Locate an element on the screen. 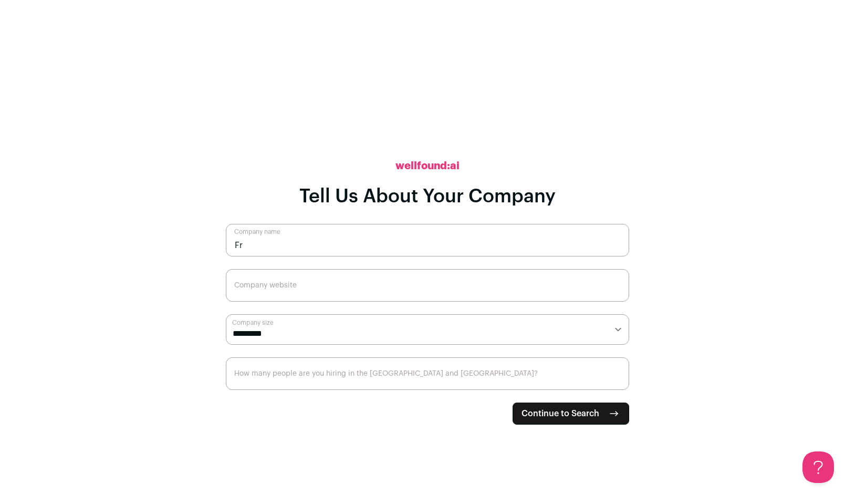  span: Continue to Search is located at coordinates (560, 413).